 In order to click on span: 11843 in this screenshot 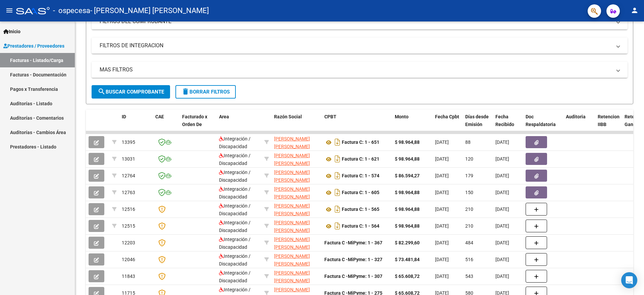, I will do `click(129, 276)`.